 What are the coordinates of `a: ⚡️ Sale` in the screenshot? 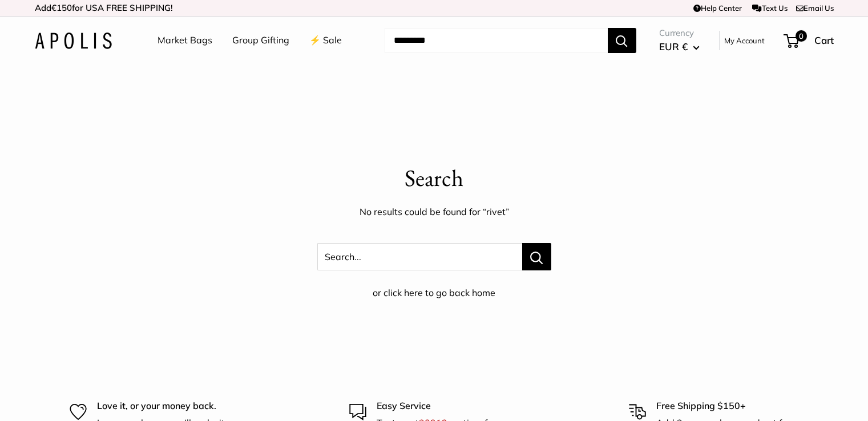 It's located at (325, 41).